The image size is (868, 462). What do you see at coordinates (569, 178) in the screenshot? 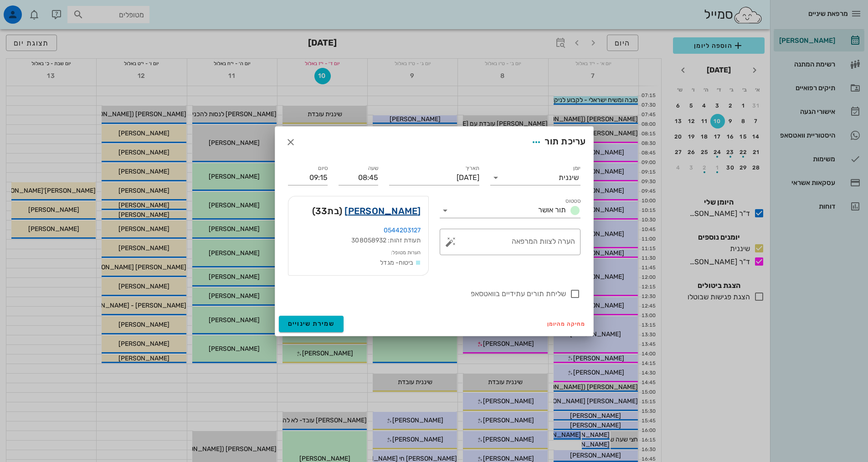
I see `div: שיננית` at bounding box center [569, 178].